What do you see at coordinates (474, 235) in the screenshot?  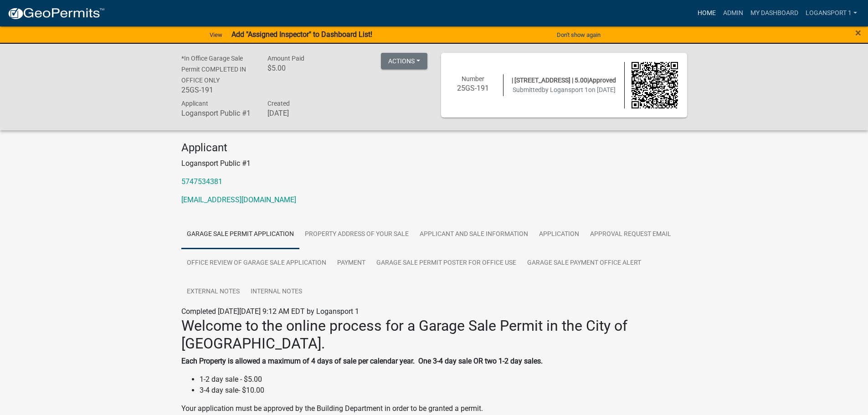 I see `a: Applicant and Sale Information` at bounding box center [474, 235].